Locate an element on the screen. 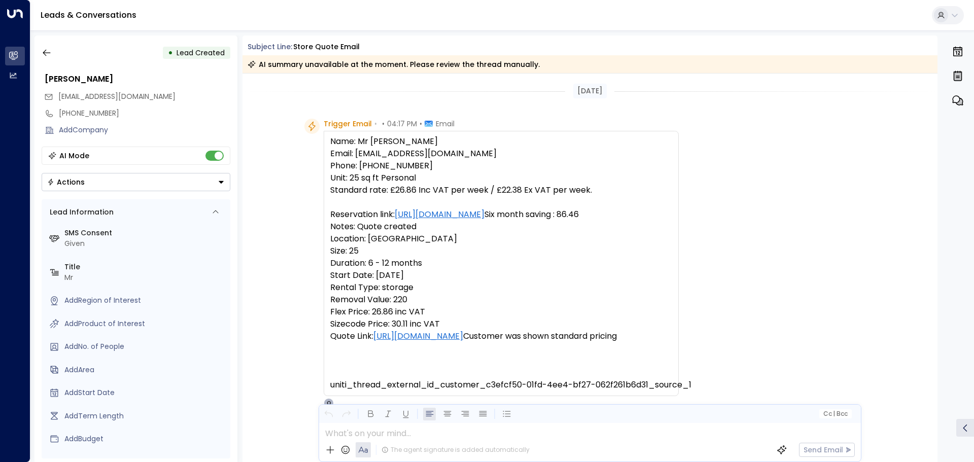 The image size is (974, 462). span: Lead Created is located at coordinates (200, 53).